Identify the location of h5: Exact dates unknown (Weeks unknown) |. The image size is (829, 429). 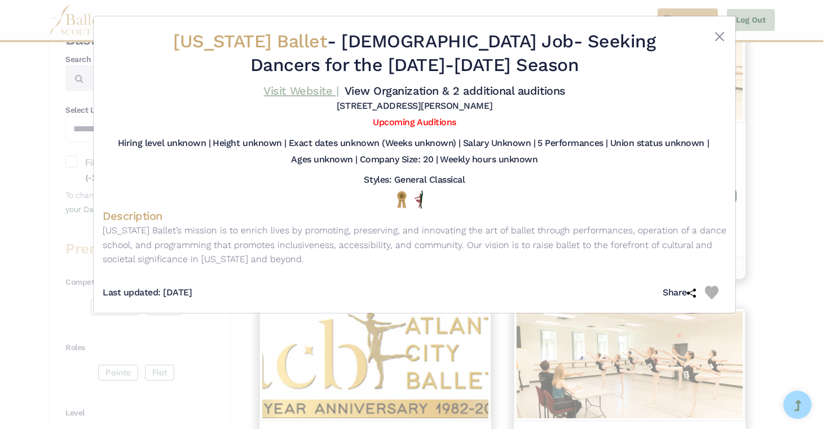
(375, 143).